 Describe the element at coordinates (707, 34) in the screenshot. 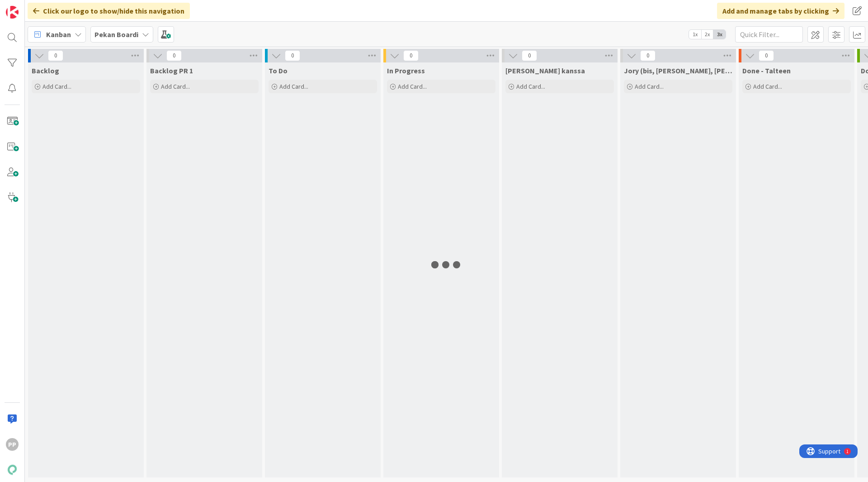

I see `span: 2x` at that location.